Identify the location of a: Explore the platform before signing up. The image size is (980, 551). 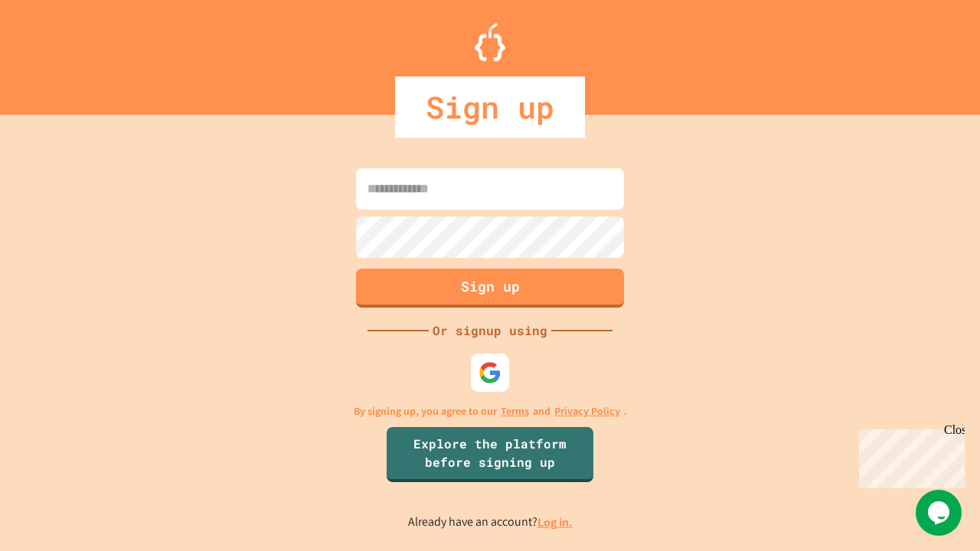
(490, 455).